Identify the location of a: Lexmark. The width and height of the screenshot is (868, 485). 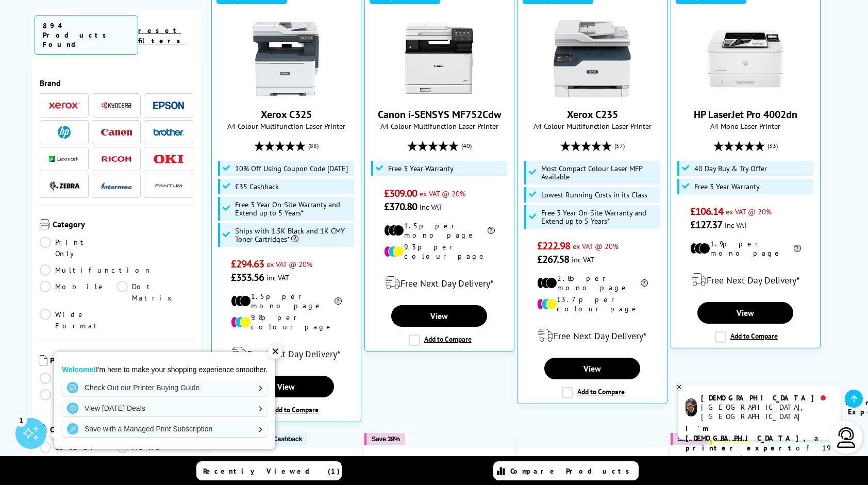
(64, 159).